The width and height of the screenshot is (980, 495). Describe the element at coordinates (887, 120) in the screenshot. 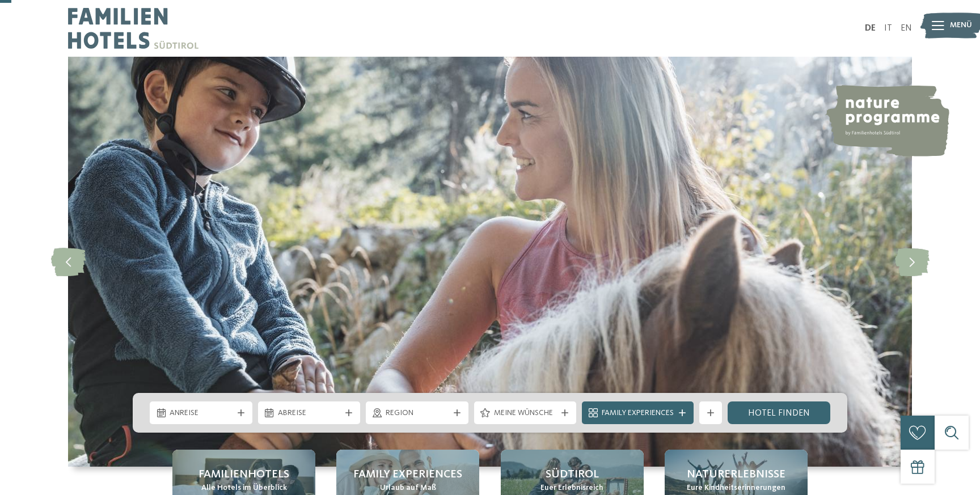

I see `img: nature programme by Familienhotels Südtirol` at that location.